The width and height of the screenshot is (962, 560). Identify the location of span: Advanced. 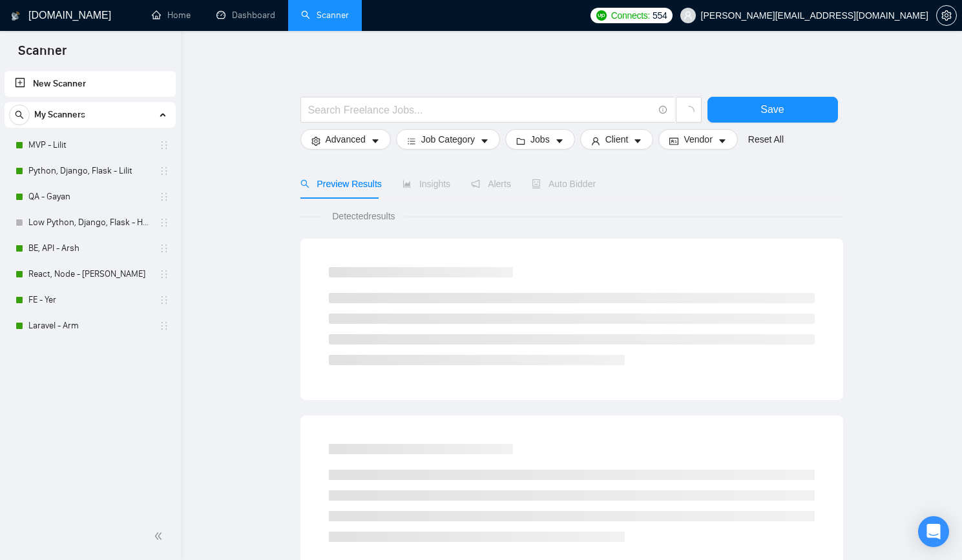
(346, 140).